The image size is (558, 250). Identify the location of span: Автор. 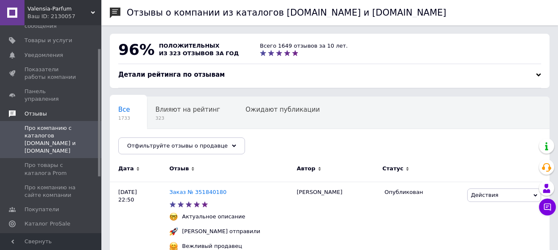
(306, 169).